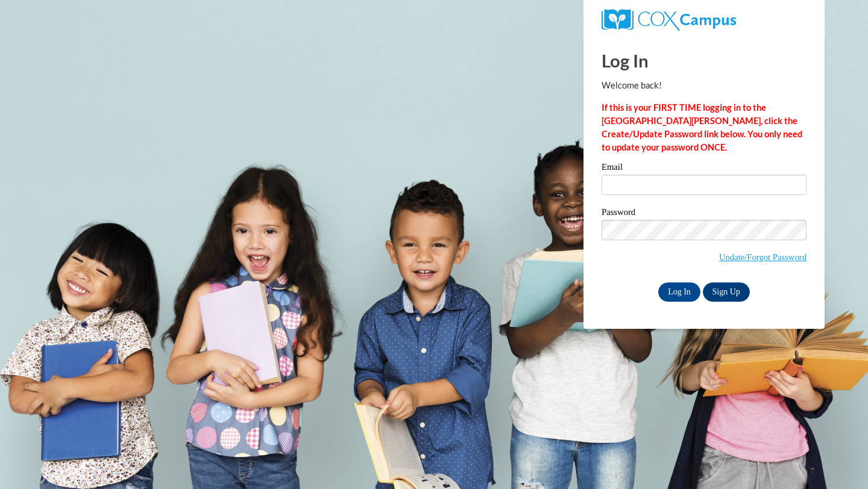 The image size is (868, 489). What do you see at coordinates (679, 292) in the screenshot?
I see `input: Log In` at bounding box center [679, 292].